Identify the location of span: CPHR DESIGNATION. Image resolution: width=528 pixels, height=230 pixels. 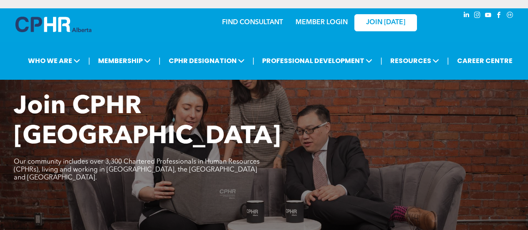
(206, 60).